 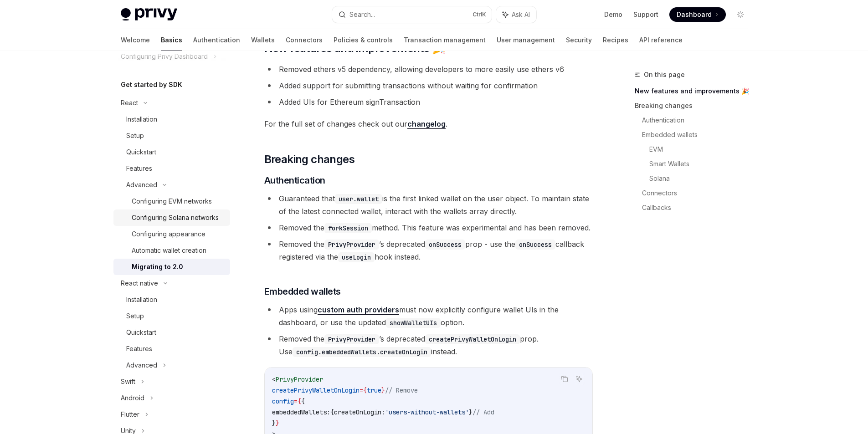 I want to click on a: Recipes, so click(x=615, y=40).